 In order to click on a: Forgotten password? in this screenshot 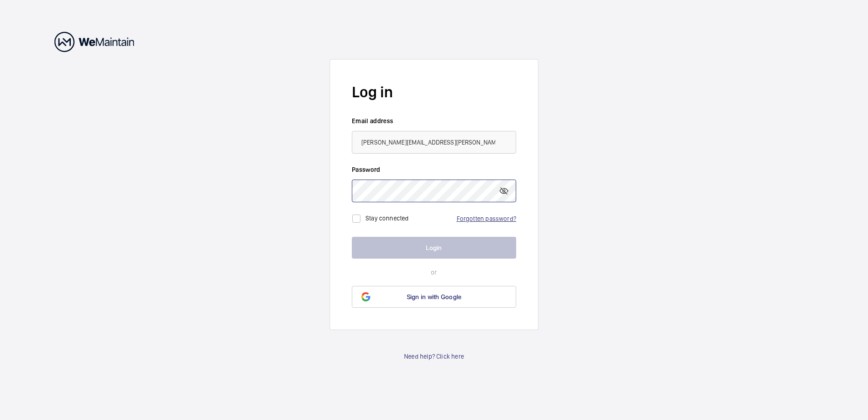, I will do `click(486, 218)`.